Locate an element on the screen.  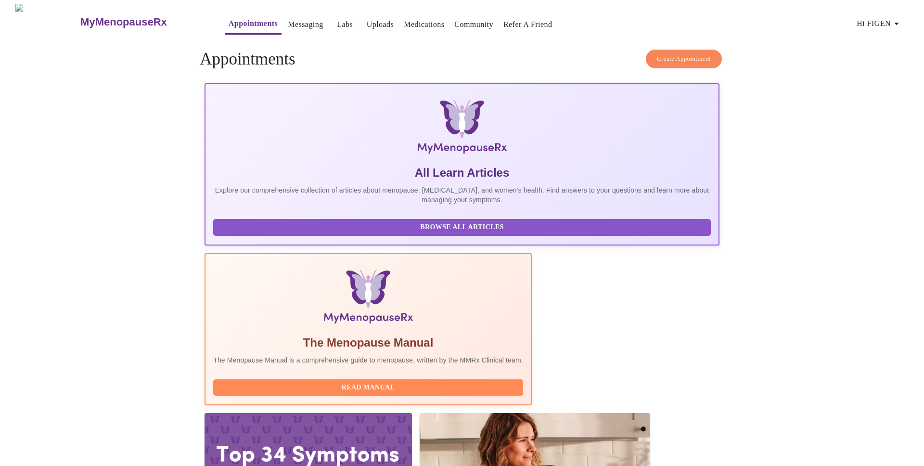
h5: The Menopause Manual is located at coordinates (368, 343).